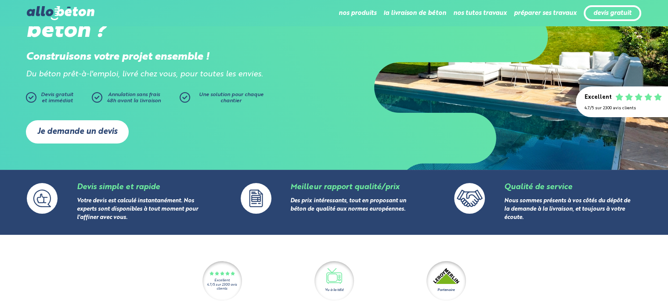 Image resolution: width=668 pixels, height=305 pixels. What do you see at coordinates (357, 13) in the screenshot?
I see `li: nos produits` at bounding box center [357, 13].